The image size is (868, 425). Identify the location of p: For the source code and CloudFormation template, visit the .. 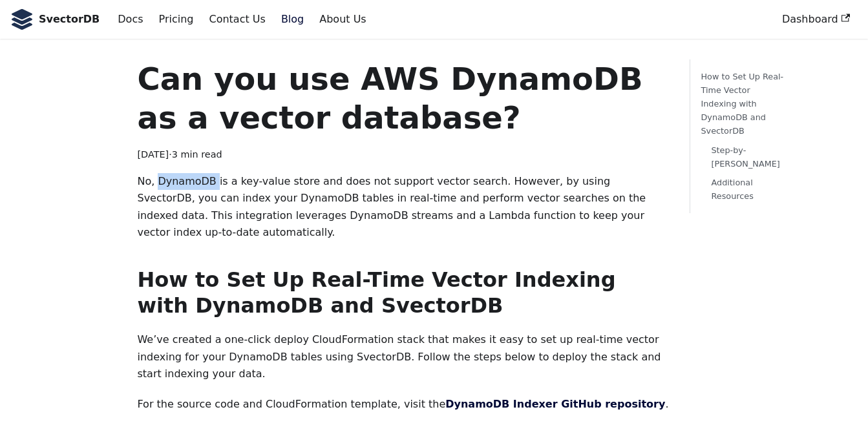
(402, 404).